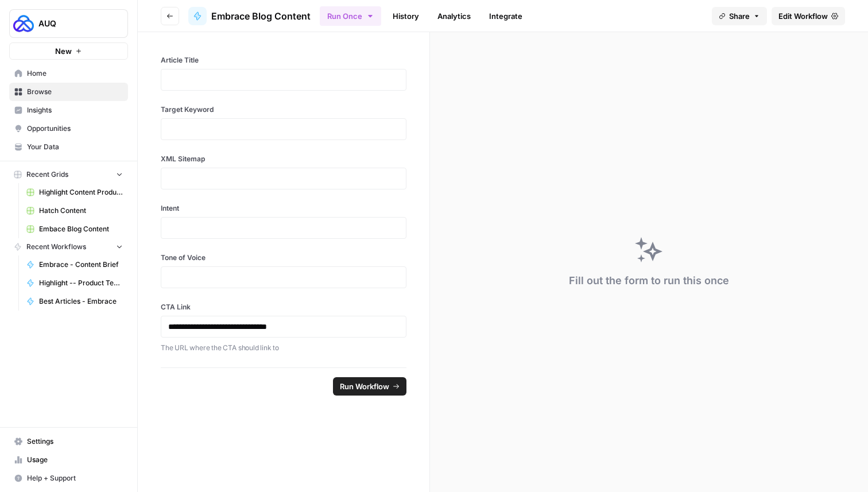 Image resolution: width=868 pixels, height=492 pixels. Describe the element at coordinates (69, 175) in the screenshot. I see `button: Recent Grids` at that location.